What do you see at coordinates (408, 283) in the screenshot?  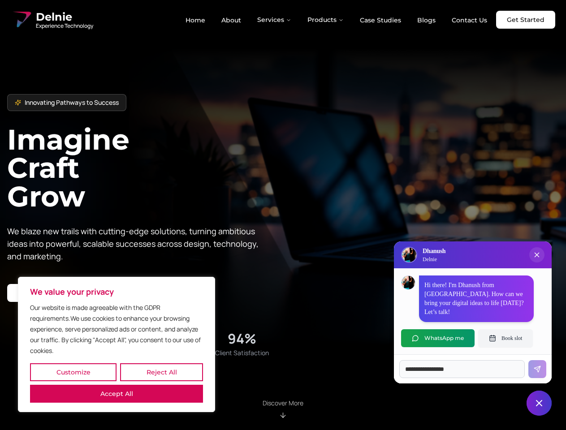 I see `img: Dhanush` at bounding box center [408, 283].